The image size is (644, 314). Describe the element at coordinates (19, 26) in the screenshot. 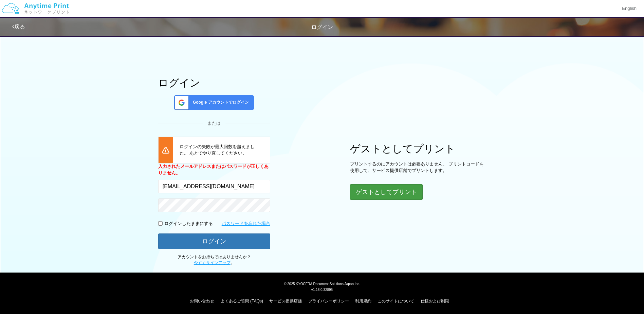

I see `a: 戻る` at that location.